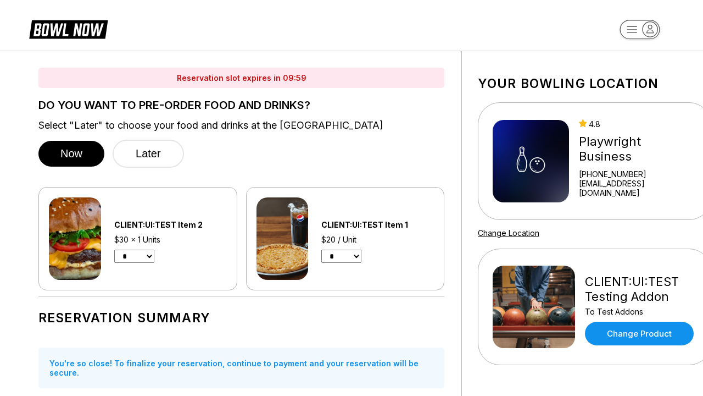 Image resolution: width=703 pixels, height=396 pixels. Describe the element at coordinates (241, 368) in the screenshot. I see `div: You're so close! To finalize your reservation, continue to payment and your reservation will be s...` at that location.